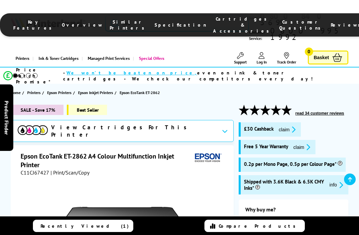  What do you see at coordinates (150, 58) in the screenshot?
I see `a: Special Offers` at bounding box center [150, 58].